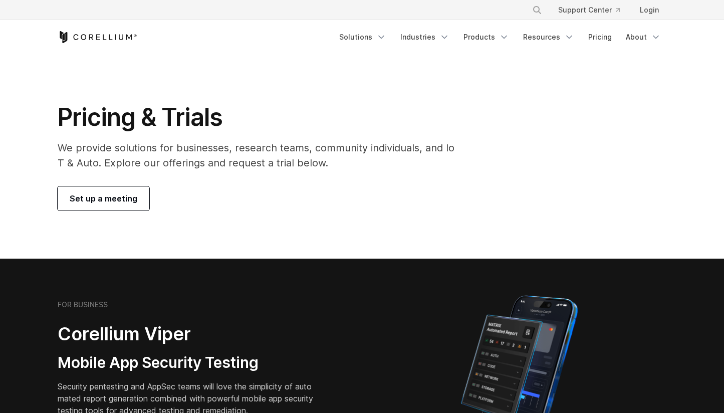 The image size is (724, 413). I want to click on a: Login, so click(649, 10).